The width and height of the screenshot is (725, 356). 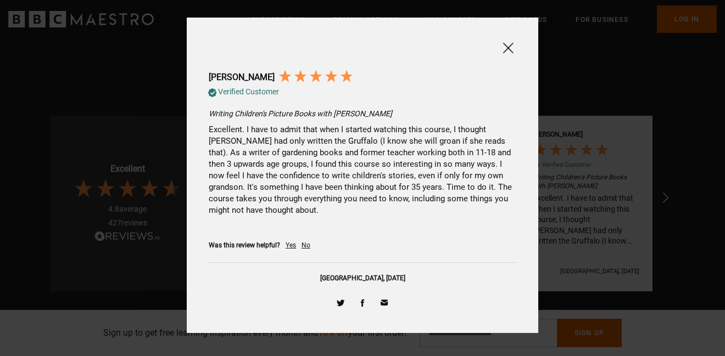 I want to click on span: Share on Twitter, so click(x=341, y=303).